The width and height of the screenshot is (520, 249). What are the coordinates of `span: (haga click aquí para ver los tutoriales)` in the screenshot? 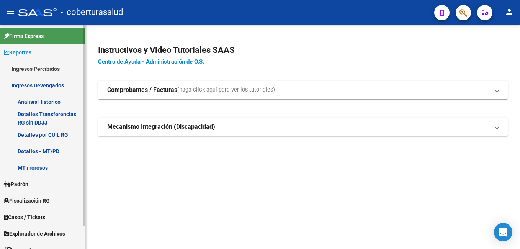 It's located at (226, 90).